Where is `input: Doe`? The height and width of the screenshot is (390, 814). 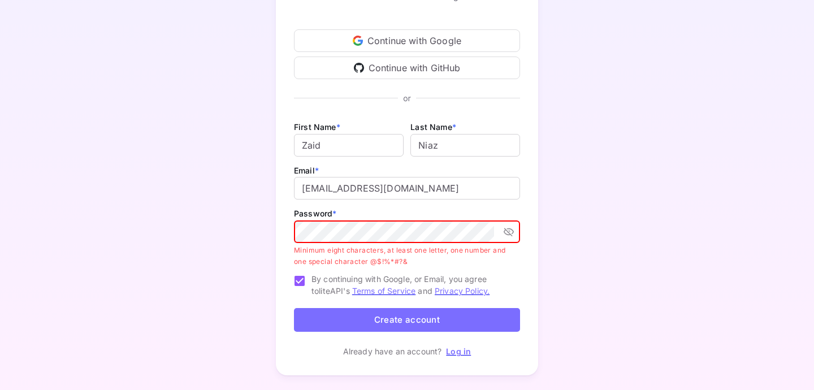
input: Doe is located at coordinates (465, 145).